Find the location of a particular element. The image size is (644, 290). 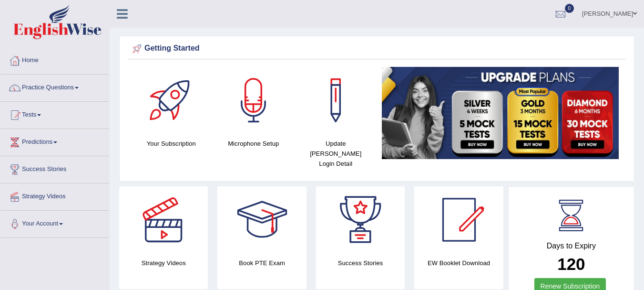

span: 0 is located at coordinates (570, 8).